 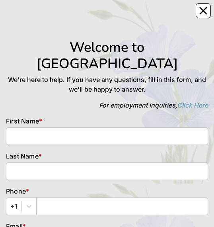 I want to click on span: First Name, so click(x=22, y=121).